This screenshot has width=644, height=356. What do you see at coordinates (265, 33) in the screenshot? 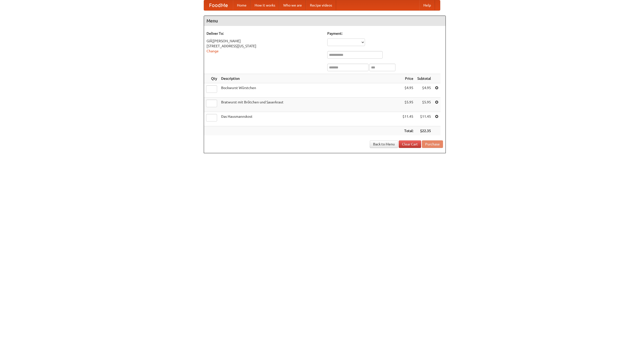
I see `h5: Deliver To:` at bounding box center [265, 33].